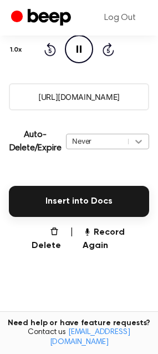 Image resolution: width=158 pixels, height=354 pixels. Describe the element at coordinates (79, 338) in the screenshot. I see `span: Contact us` at that location.